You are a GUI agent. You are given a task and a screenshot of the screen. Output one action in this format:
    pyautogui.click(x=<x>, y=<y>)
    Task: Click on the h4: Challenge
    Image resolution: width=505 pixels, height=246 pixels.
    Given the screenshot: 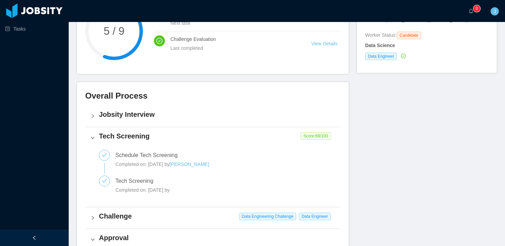 What is the action you would take?
    pyautogui.click(x=217, y=216)
    